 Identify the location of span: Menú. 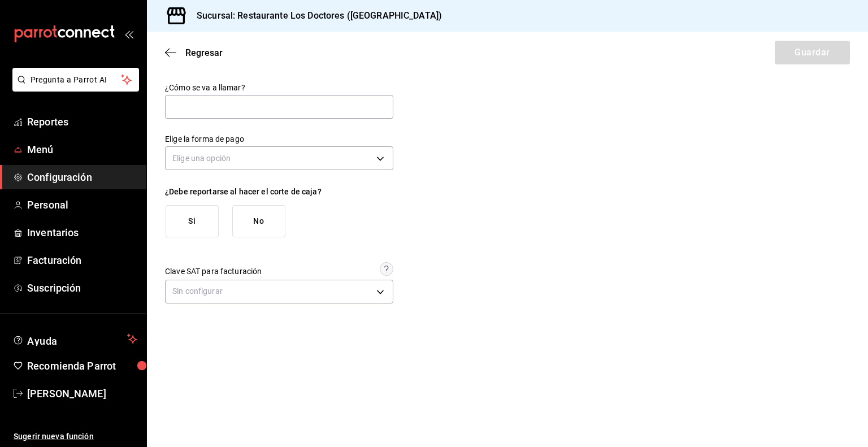
(82, 149).